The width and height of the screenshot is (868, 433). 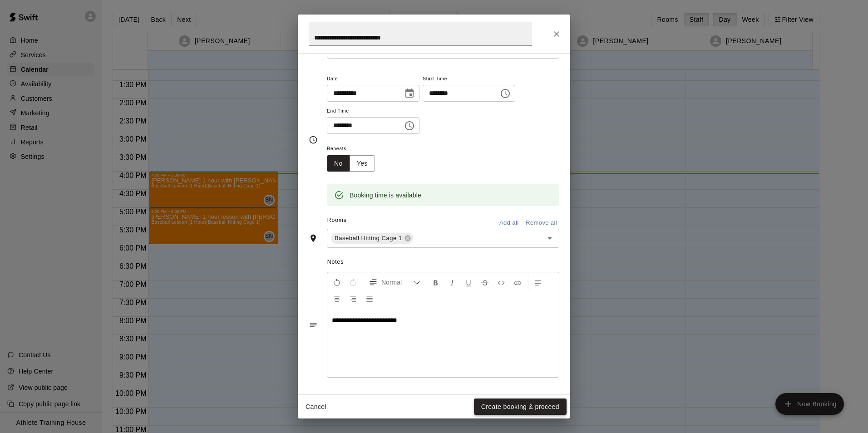 What do you see at coordinates (373, 111) in the screenshot?
I see `span: End Time` at bounding box center [373, 111].